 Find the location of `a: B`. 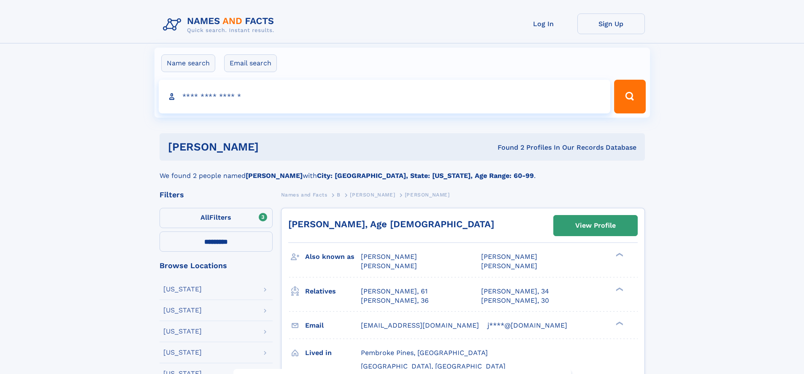

a: B is located at coordinates (339, 195).